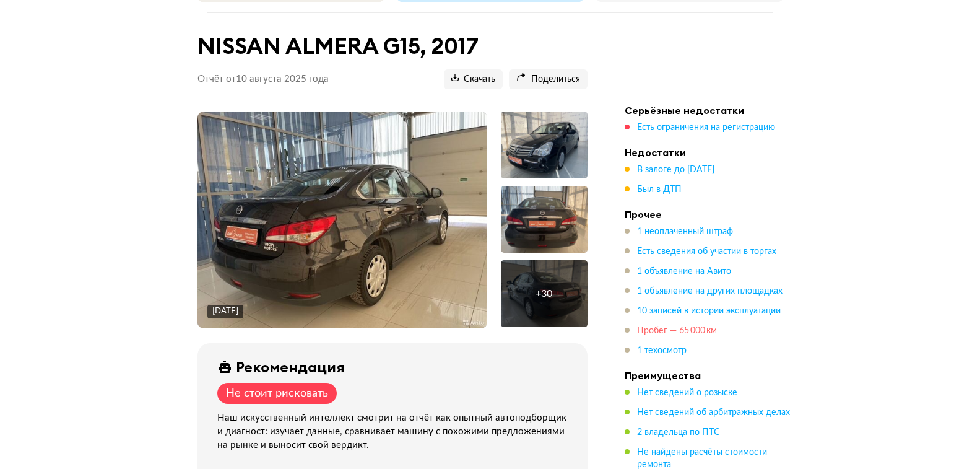  I want to click on h4: Преимущества, so click(711, 376).